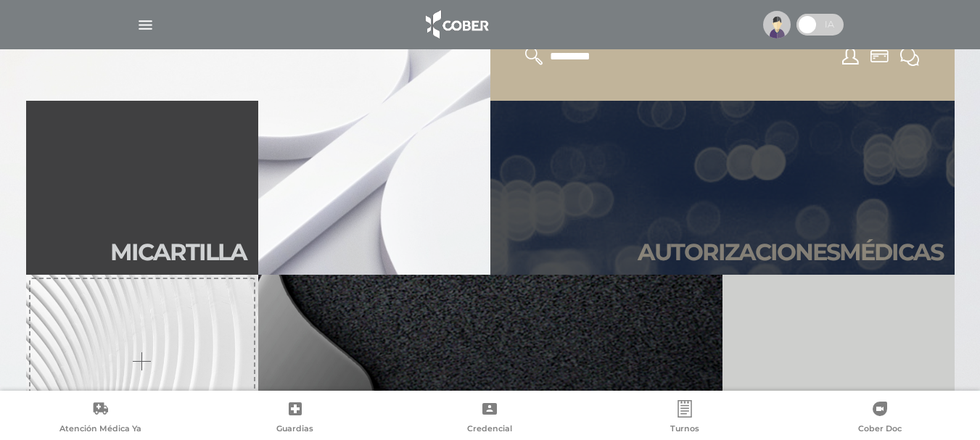  Describe the element at coordinates (490, 430) in the screenshot. I see `span: Credencial` at that location.